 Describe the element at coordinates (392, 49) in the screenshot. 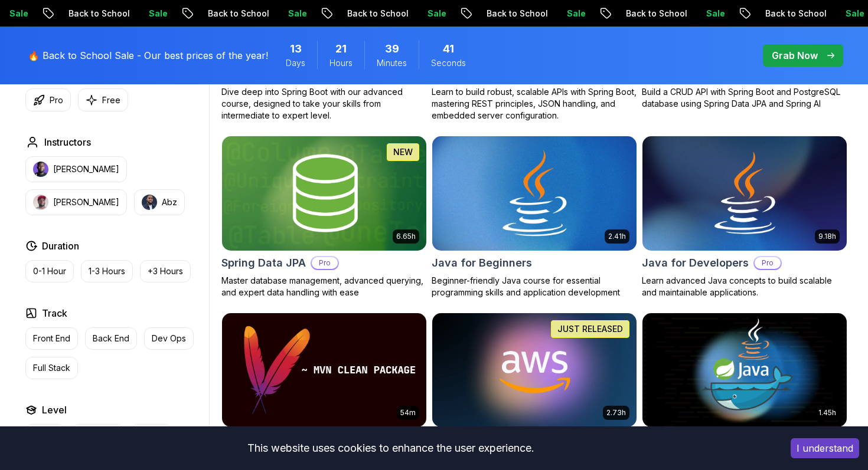

I see `span: 39 Minutes` at that location.